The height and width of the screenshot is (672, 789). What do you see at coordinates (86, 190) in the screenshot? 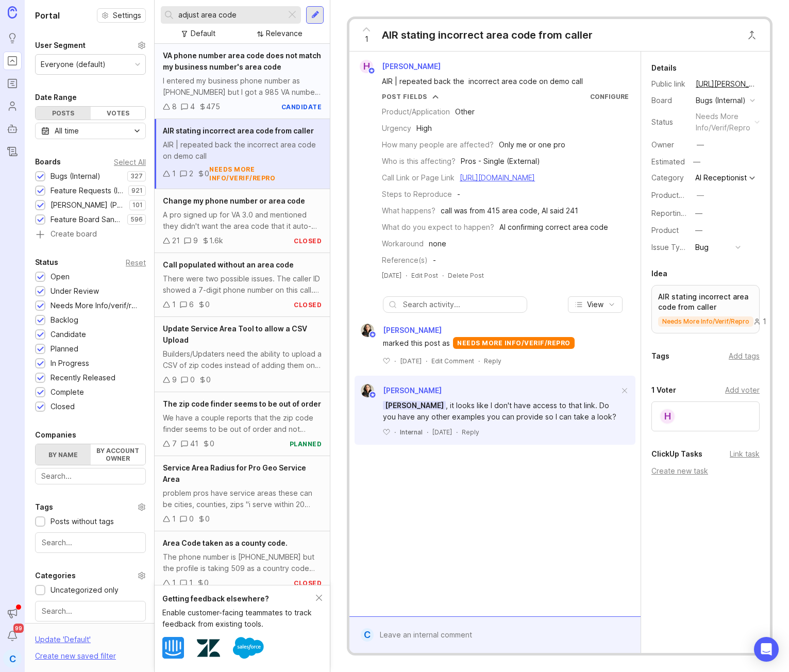
I see `div: Feature Requests (Internal)` at bounding box center [86, 190].